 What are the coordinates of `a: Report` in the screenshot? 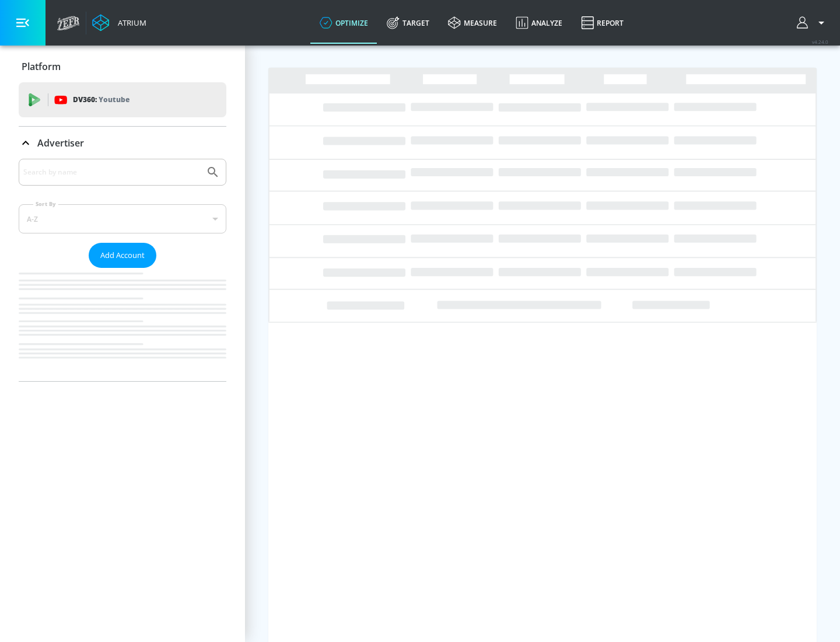 It's located at (602, 23).